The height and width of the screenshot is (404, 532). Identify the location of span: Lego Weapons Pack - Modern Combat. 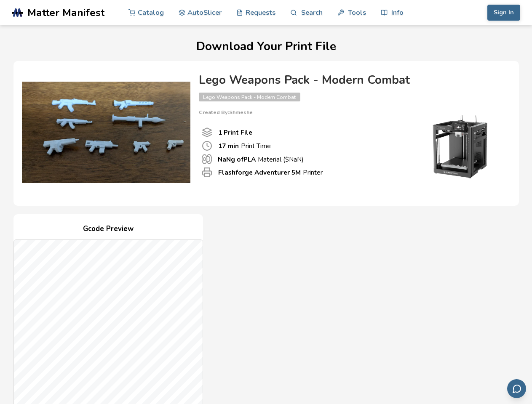
(249, 97).